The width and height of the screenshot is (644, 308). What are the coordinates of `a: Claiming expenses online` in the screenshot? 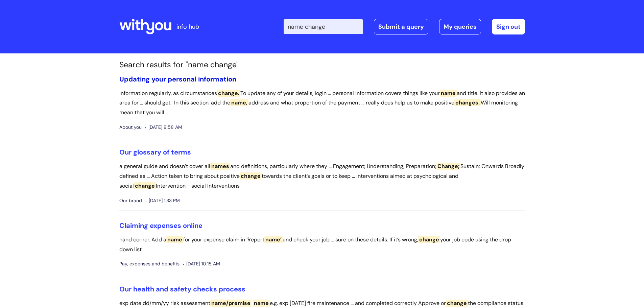 It's located at (161, 225).